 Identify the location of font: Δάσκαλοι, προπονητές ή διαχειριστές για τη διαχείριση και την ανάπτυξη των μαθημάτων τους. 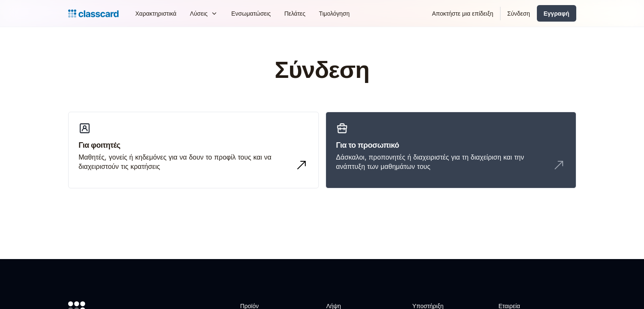
(430, 161).